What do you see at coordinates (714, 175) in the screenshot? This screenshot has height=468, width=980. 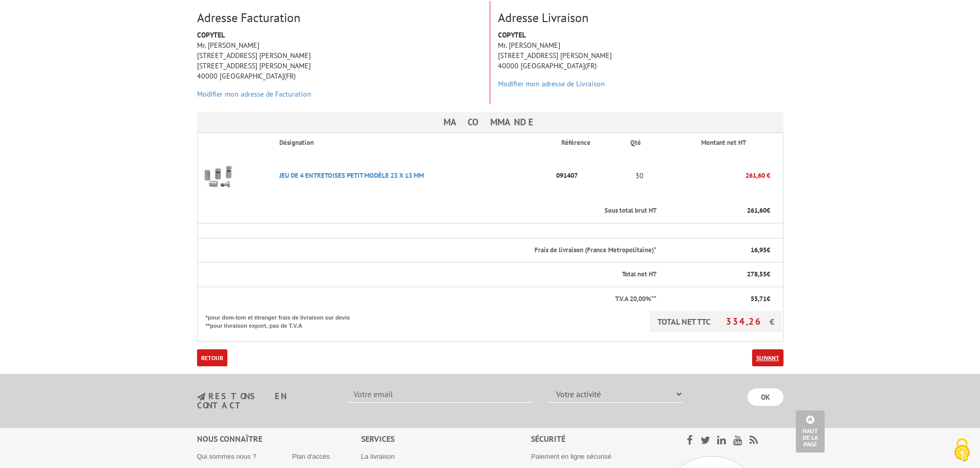 I see `p: 261,60 €` at bounding box center [714, 175].